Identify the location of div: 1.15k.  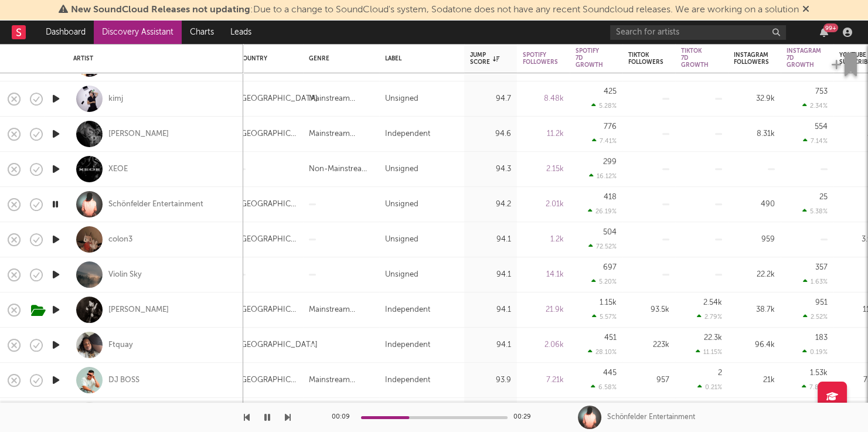
(607, 302).